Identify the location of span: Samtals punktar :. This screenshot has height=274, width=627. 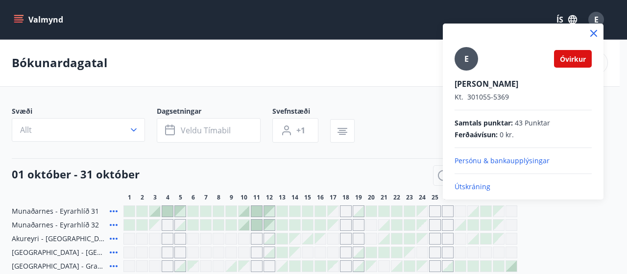
(483, 123).